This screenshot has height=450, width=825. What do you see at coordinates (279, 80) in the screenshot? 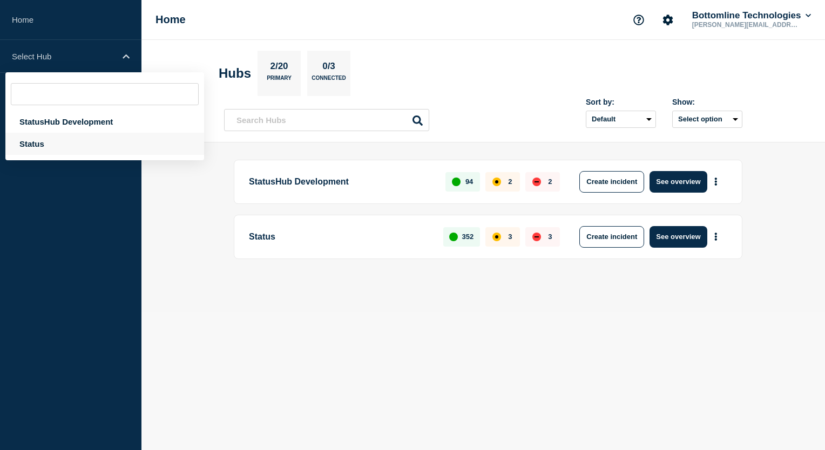
I see `p: Primary` at bounding box center [279, 80].